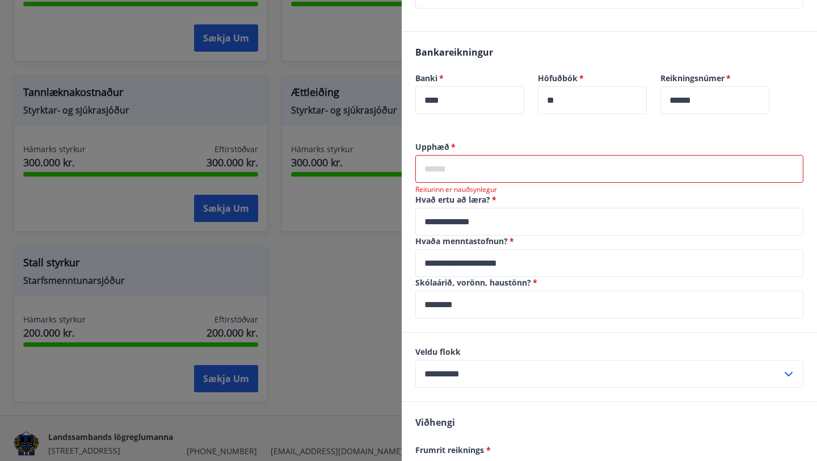 The image size is (817, 461). What do you see at coordinates (610, 147) in the screenshot?
I see `label: Upphæð` at bounding box center [610, 147].